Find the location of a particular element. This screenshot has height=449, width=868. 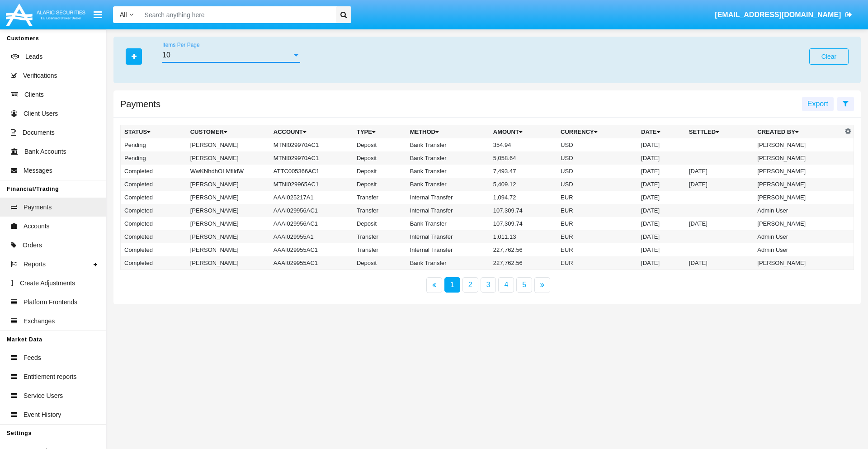

span: Verifications is located at coordinates (39, 75).